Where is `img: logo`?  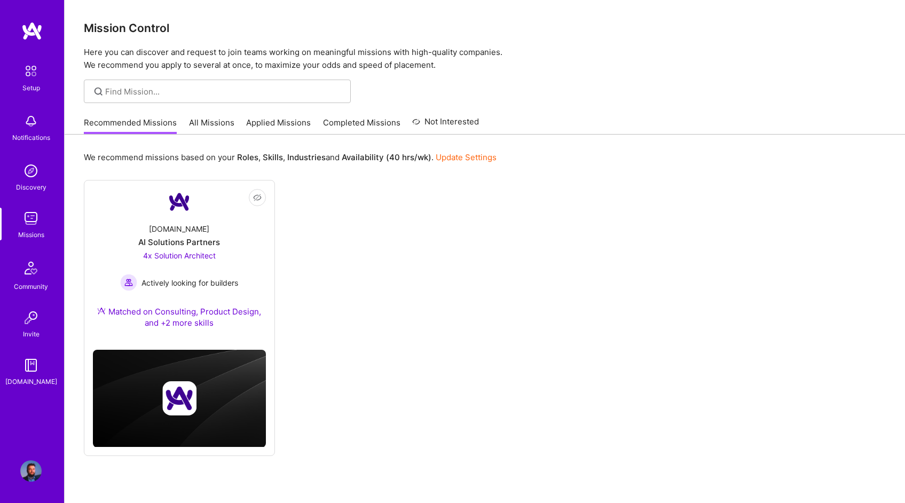 img: logo is located at coordinates (32, 31).